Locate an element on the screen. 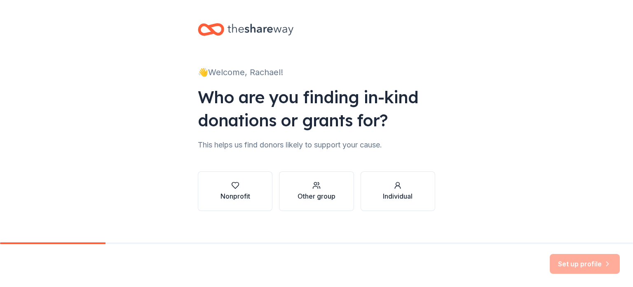 This screenshot has width=633, height=287. div: Individual is located at coordinates (398, 196).